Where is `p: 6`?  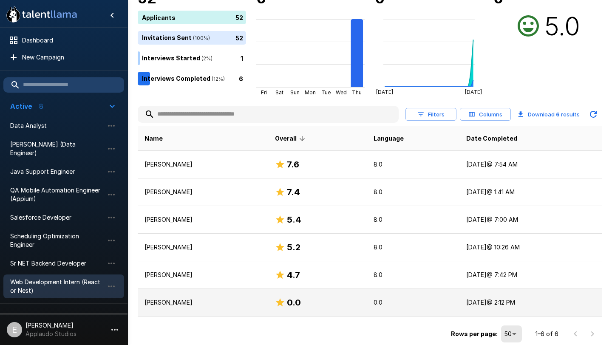 p: 6 is located at coordinates (241, 78).